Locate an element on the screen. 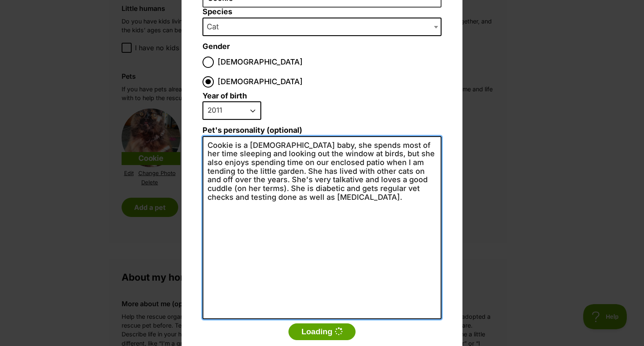 This screenshot has height=346, width=644. label: Species is located at coordinates (322, 12).